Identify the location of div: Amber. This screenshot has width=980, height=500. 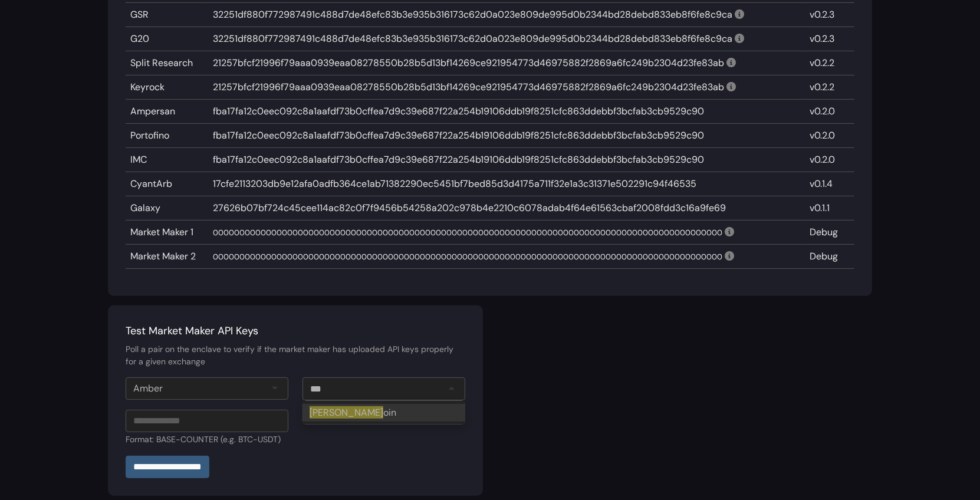
(148, 389).